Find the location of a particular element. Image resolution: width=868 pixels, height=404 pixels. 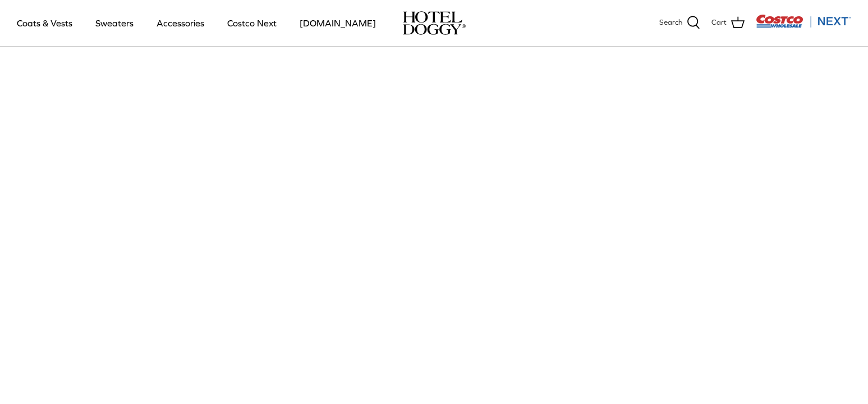

a: Costco Next is located at coordinates (252, 23).